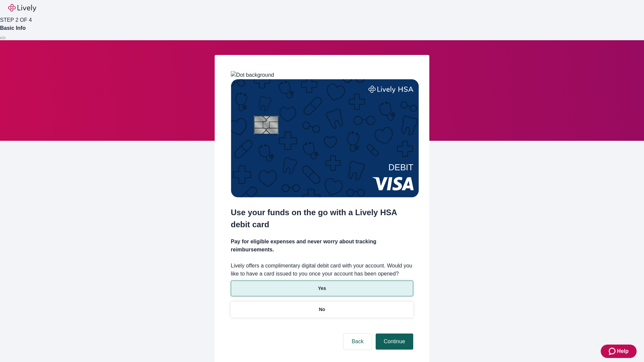  I want to click on img: Lively, so click(22, 8).